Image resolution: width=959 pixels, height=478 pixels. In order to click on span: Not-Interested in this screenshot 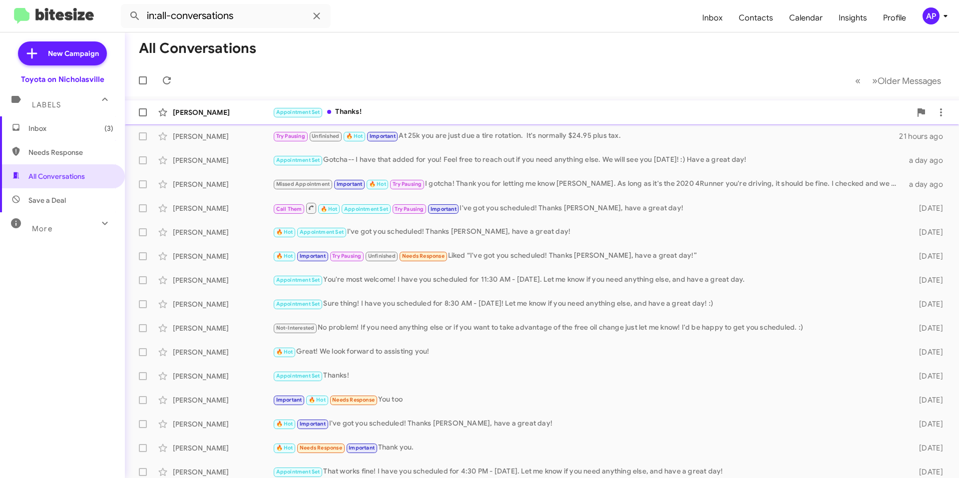, I will do `click(295, 328)`.